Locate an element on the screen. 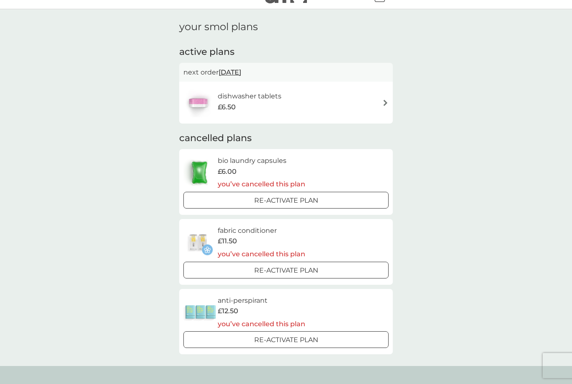 The width and height of the screenshot is (572, 384). img: bio laundry capsules is located at coordinates (199, 173).